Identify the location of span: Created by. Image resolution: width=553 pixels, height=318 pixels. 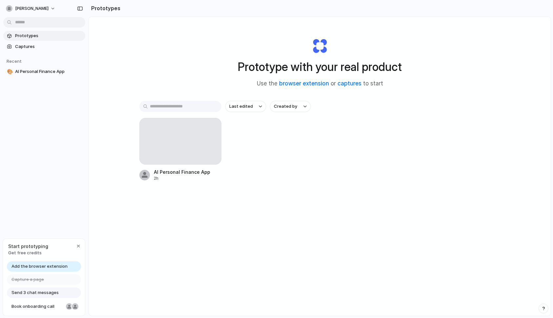
(285, 106).